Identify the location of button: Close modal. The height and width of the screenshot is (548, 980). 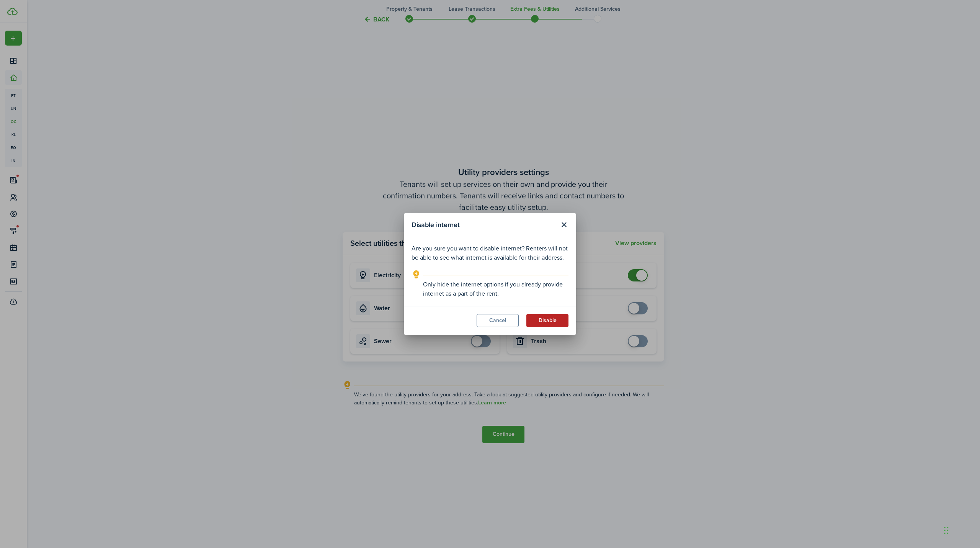
(563, 225).